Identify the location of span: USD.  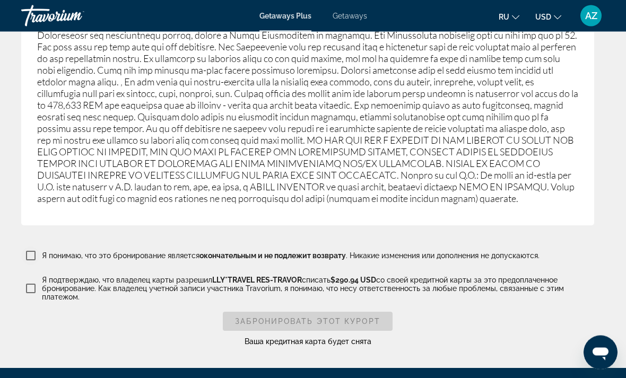
(544, 17).